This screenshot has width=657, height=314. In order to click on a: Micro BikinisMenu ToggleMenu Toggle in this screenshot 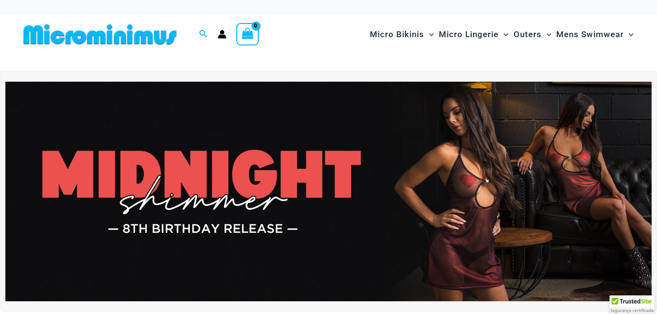, I will do `click(402, 34)`.